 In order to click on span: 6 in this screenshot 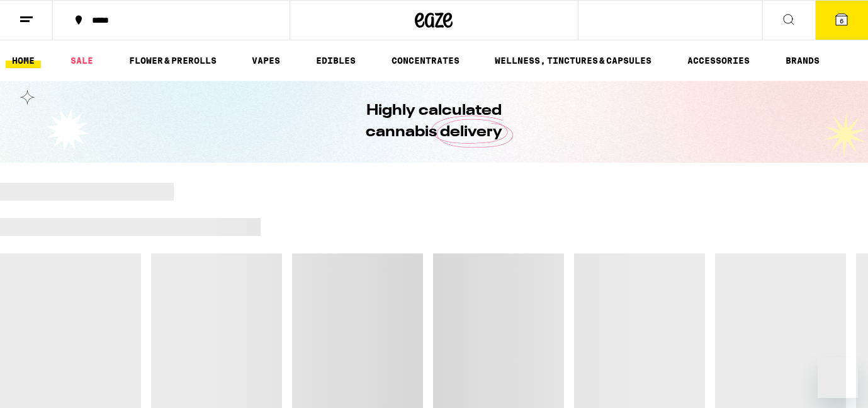, I will do `click(842, 20)`.